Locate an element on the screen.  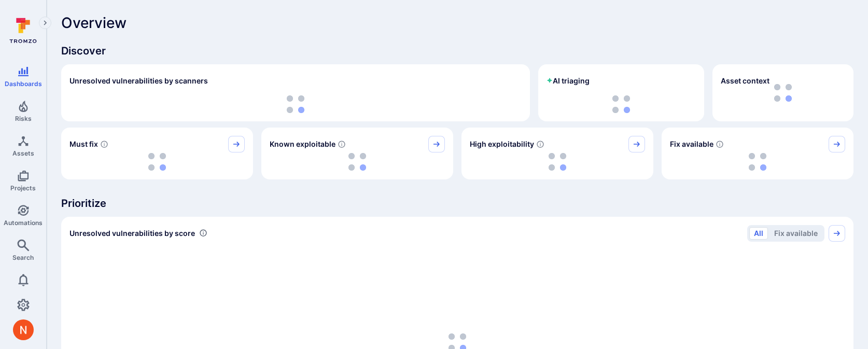
div: Neeren Patki is located at coordinates (23, 330).